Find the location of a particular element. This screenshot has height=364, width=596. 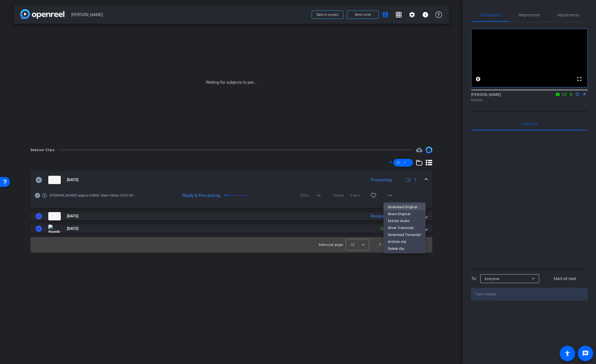

span: Extract Audio is located at coordinates (404, 221).